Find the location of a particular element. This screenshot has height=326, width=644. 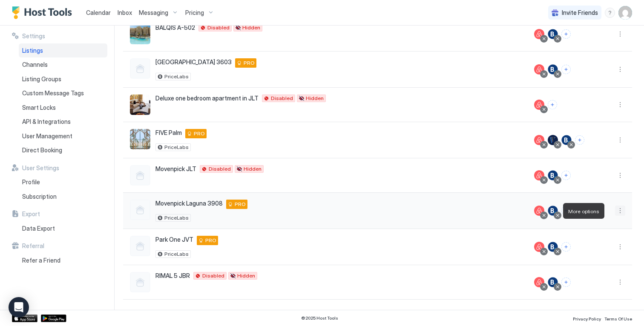

a: Custom Message Tags is located at coordinates (63, 93).